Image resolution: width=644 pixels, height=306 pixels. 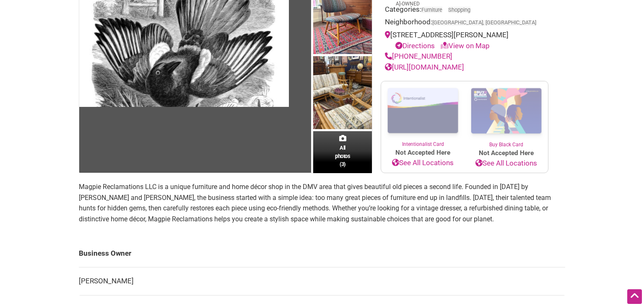 I want to click on a: Shopping, so click(x=459, y=9).